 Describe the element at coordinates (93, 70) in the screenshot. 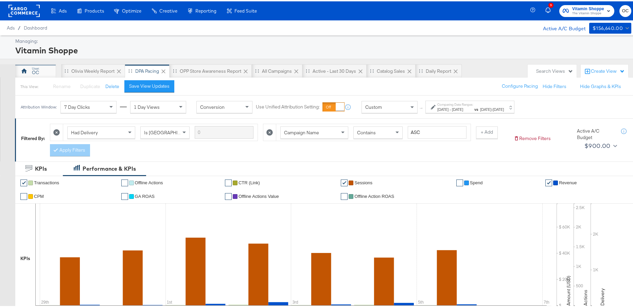

I see `div: Olivia Weekly Report` at that location.